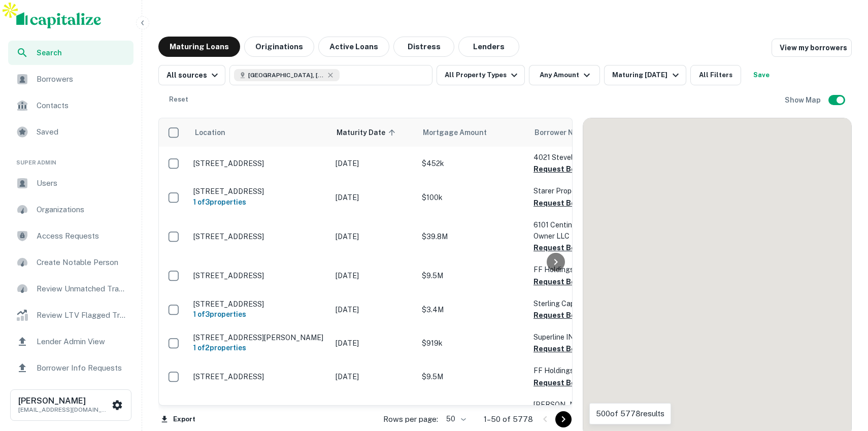 This screenshot has width=868, height=431. I want to click on div: Create Notable Person, so click(71, 262).